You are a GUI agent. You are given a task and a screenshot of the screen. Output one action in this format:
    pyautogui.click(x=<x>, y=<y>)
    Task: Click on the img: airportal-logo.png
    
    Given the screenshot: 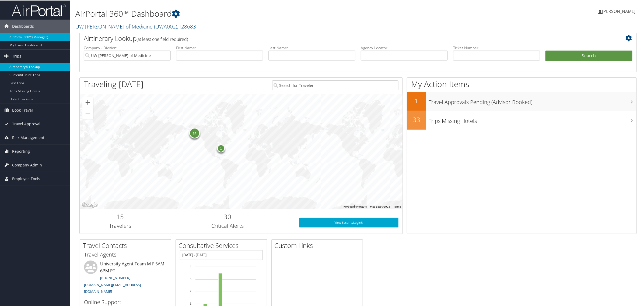 What is the action you would take?
    pyautogui.click(x=39, y=10)
    